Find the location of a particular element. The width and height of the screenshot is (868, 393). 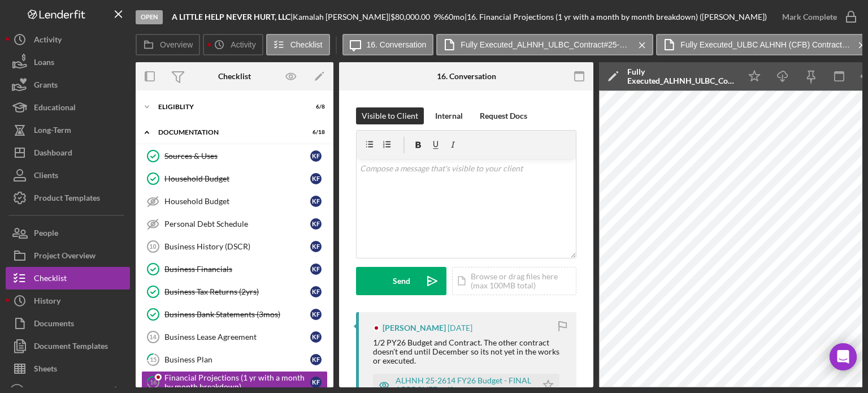

div: Business History (DSCR) is located at coordinates (238, 246).